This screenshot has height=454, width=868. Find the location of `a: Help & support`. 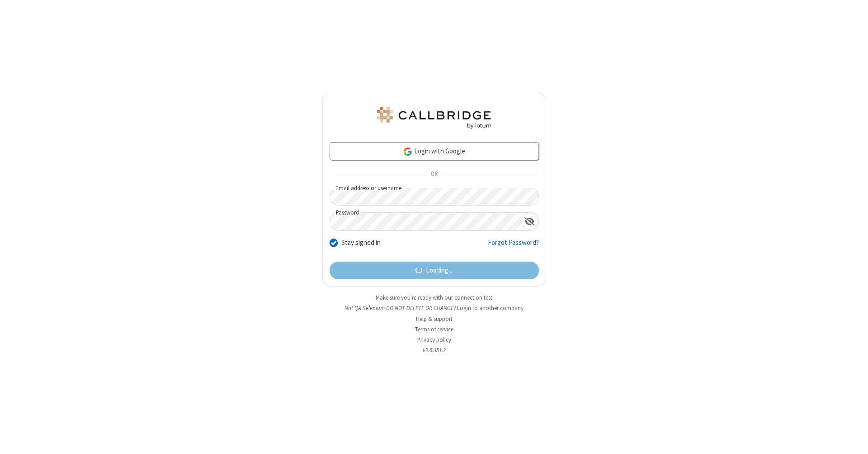

a: Help & support is located at coordinates (434, 319).